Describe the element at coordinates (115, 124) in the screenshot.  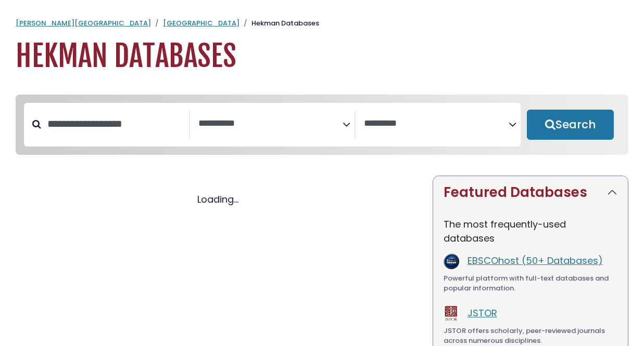
I see `input: Search database by title or keyword` at that location.